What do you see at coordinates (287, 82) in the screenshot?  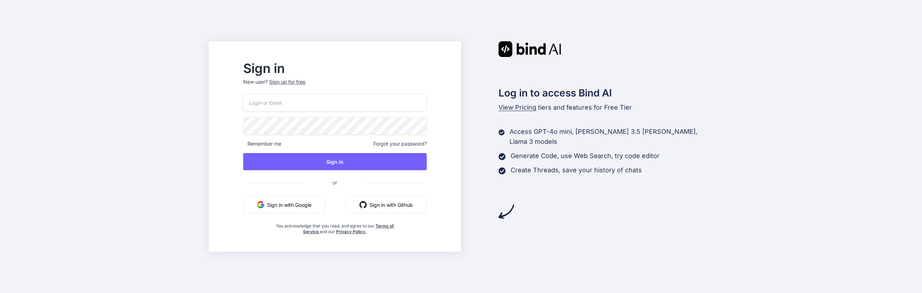 I see `div: Sign up for free` at bounding box center [287, 82].